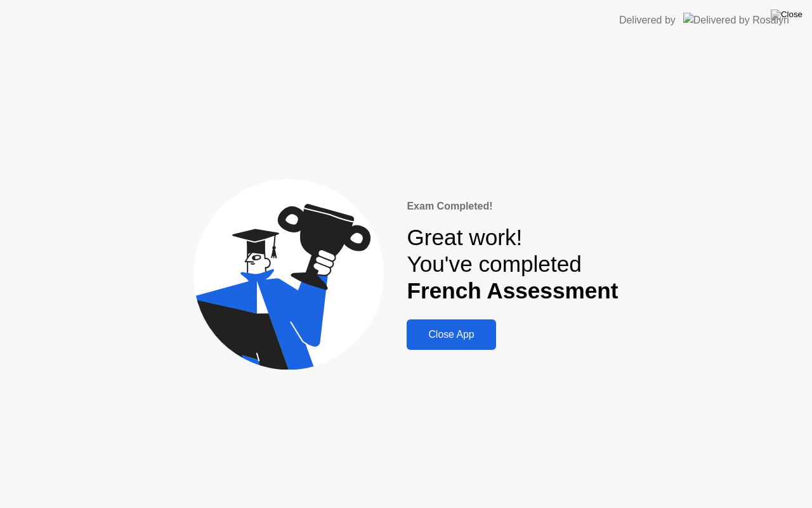 The image size is (812, 508). I want to click on div: Delivered by, so click(647, 20).